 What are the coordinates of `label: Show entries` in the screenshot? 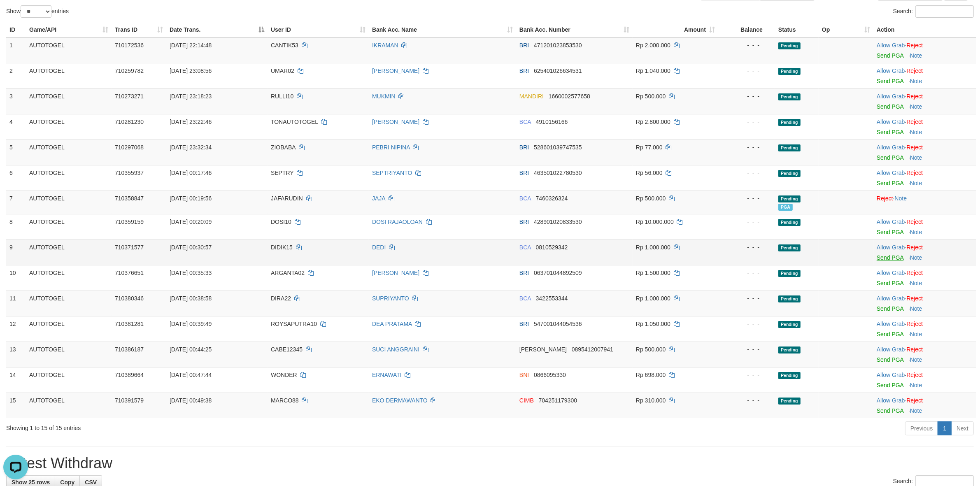 It's located at (37, 12).